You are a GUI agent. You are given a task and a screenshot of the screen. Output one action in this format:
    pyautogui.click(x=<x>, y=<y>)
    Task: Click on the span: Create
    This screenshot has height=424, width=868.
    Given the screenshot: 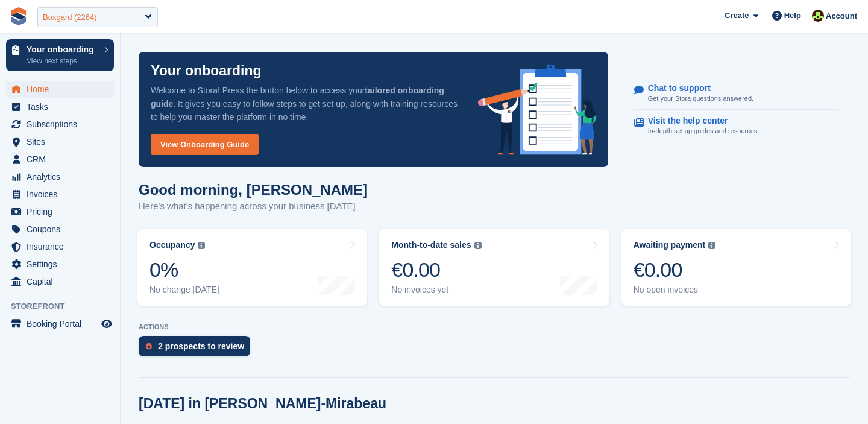 What is the action you would take?
    pyautogui.click(x=736, y=15)
    